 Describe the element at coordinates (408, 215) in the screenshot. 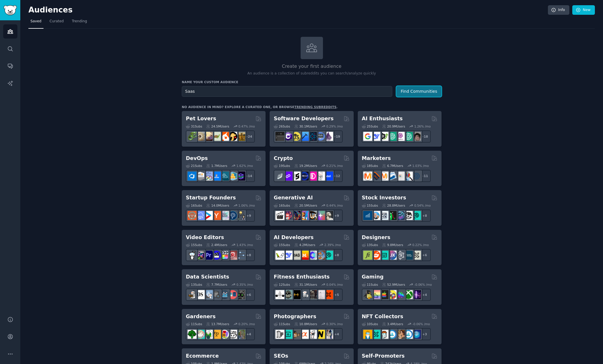

I see `img: swingtrading` at that location.